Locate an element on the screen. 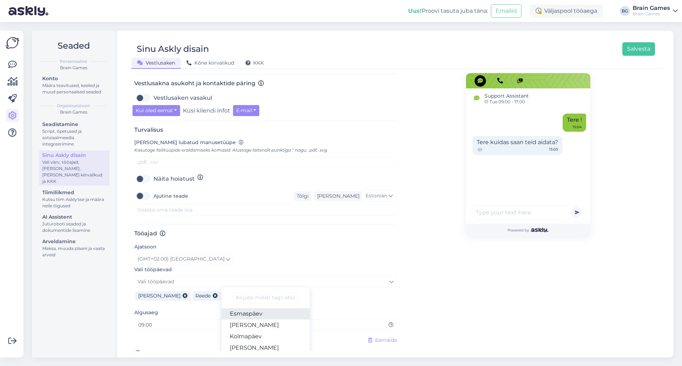 The image size is (682, 366). a: SeadistamineScript, õpetused ja sotsiaalmeedia integreerimine is located at coordinates (74, 134).